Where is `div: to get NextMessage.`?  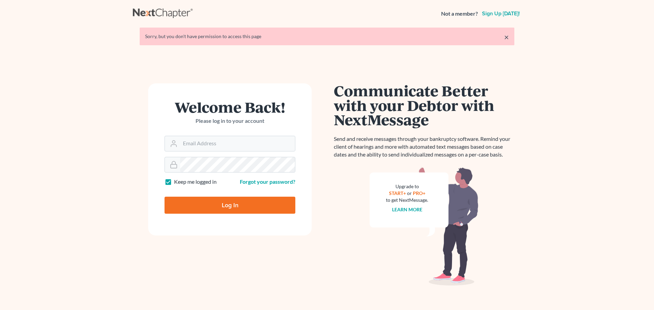 div: to get NextMessage. is located at coordinates (407, 200).